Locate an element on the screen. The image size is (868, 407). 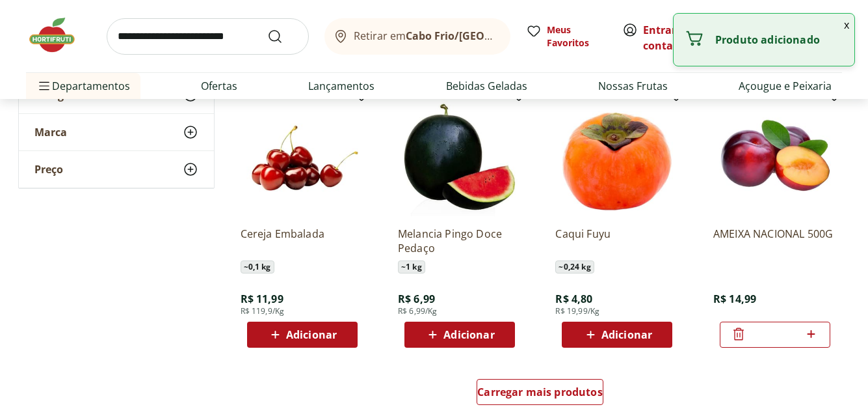
a: Criar conta is located at coordinates (679, 37).